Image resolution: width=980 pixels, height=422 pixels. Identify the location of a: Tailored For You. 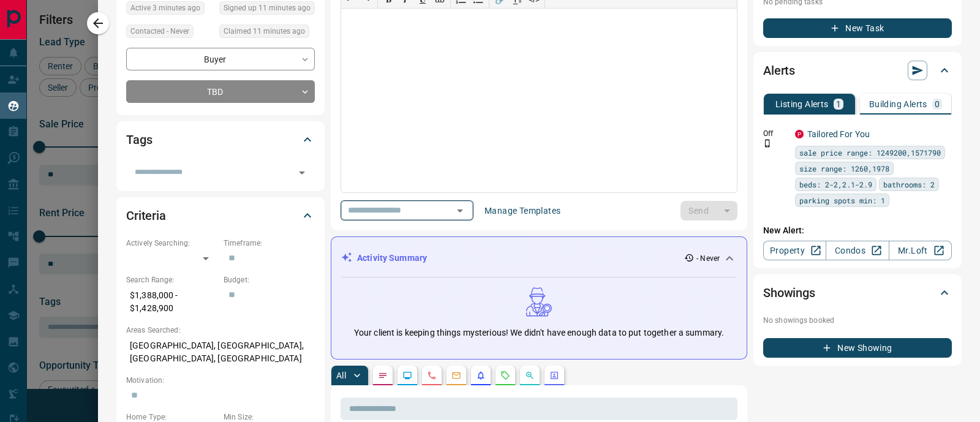
(839, 134).